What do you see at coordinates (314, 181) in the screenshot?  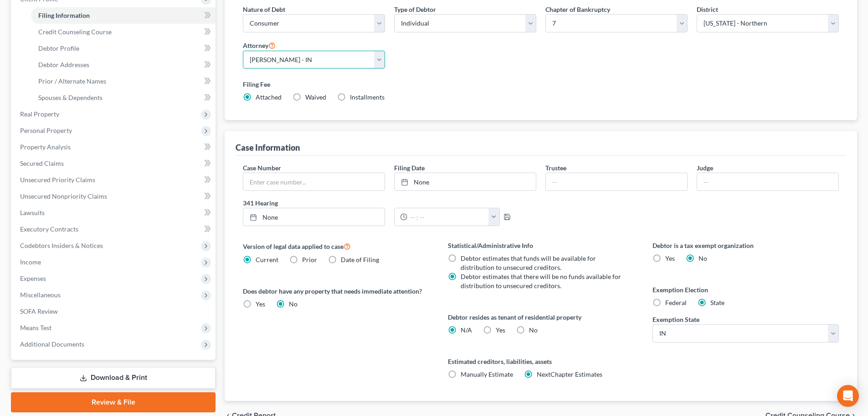 I see `input: Enter case number...` at bounding box center [314, 181].